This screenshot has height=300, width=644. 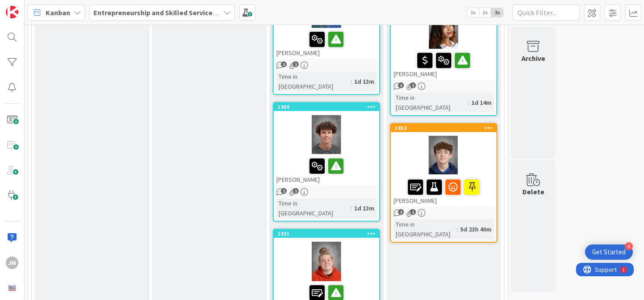 What do you see at coordinates (473, 12) in the screenshot?
I see `span: 1x` at bounding box center [473, 12].